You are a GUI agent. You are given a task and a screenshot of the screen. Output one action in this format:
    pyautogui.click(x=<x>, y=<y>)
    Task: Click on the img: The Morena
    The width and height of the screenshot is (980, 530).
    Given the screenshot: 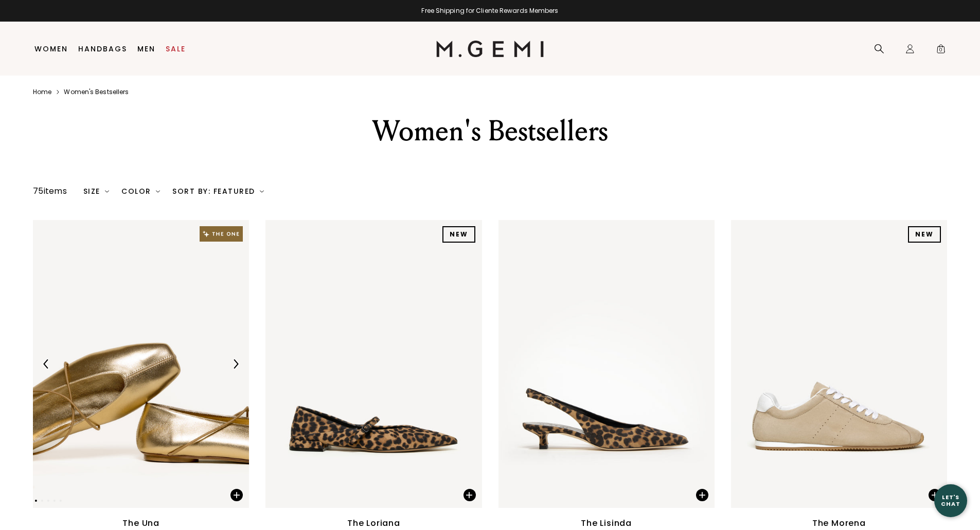 What is the action you would take?
    pyautogui.click(x=840, y=364)
    